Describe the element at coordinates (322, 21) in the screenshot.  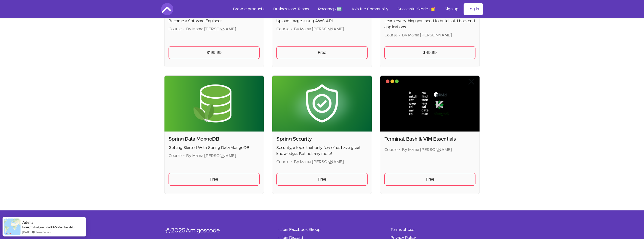
I see `p: Upload Images using AWS API` at that location.